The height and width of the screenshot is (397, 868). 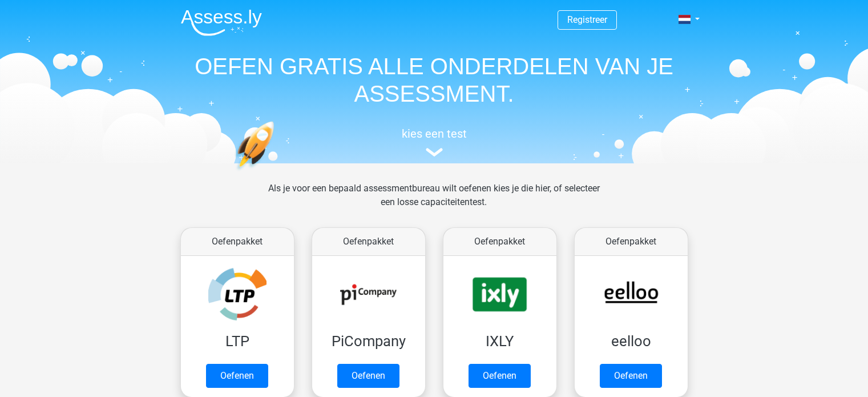 I want to click on h1: OEFEN GRATIS ALLE ONDERDELEN VAN JE ASSESSMENT., so click(x=434, y=80).